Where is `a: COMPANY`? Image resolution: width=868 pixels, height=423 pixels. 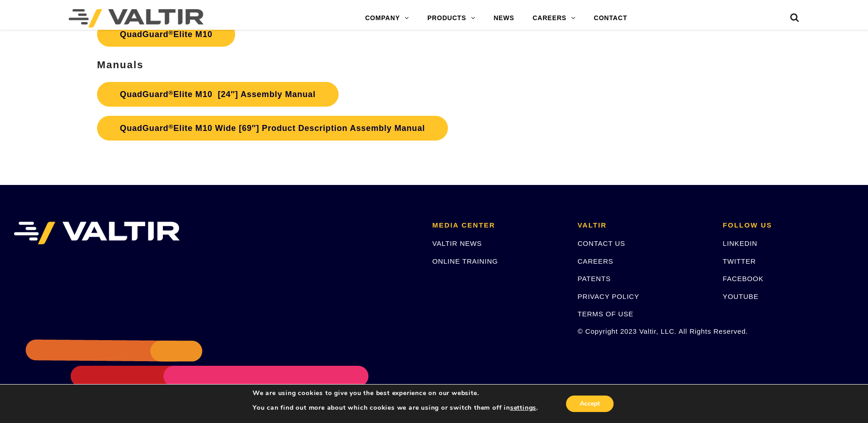
a: COMPANY is located at coordinates (388, 18).